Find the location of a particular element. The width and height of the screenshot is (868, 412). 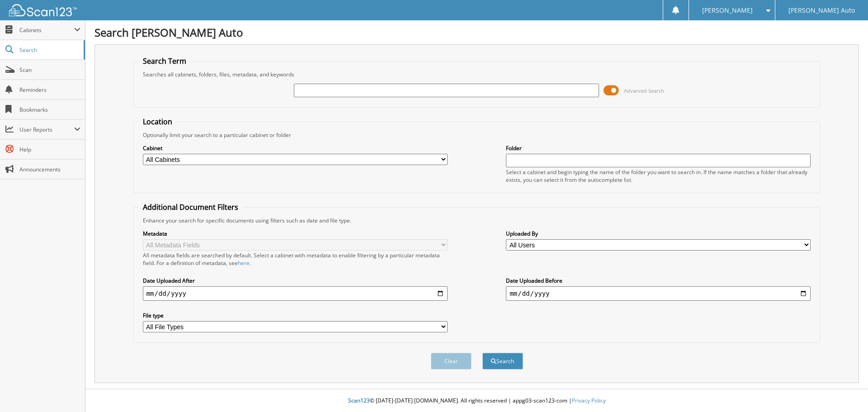

span: Cabinets is located at coordinates (46, 30).